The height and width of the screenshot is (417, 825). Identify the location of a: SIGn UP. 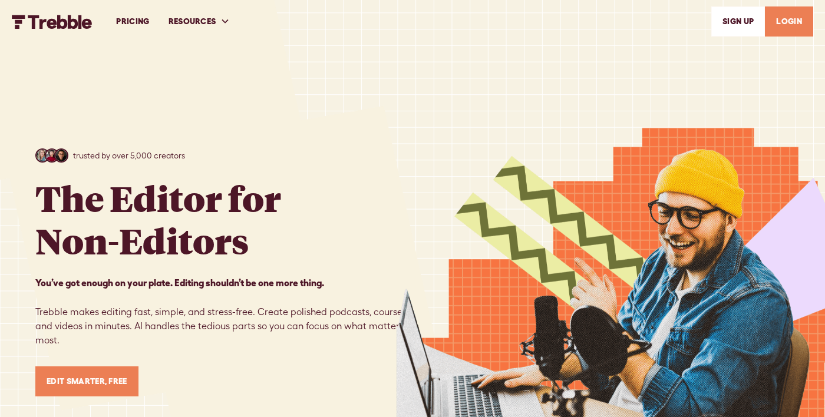
(738, 21).